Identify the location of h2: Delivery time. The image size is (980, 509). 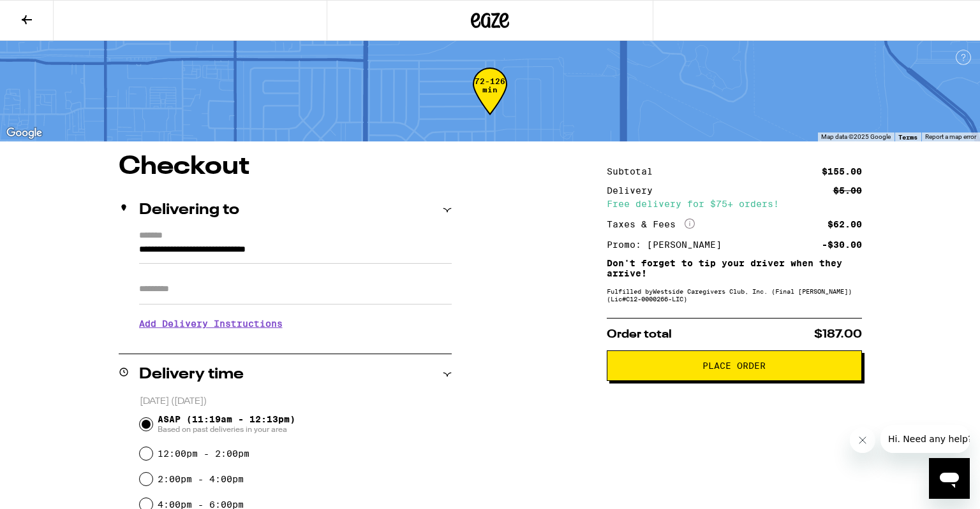
(191, 375).